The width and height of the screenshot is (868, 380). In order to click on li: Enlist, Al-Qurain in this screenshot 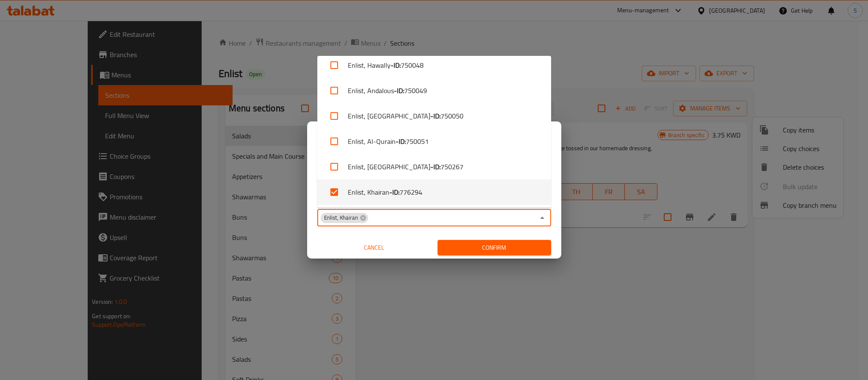, I will do `click(434, 141)`.